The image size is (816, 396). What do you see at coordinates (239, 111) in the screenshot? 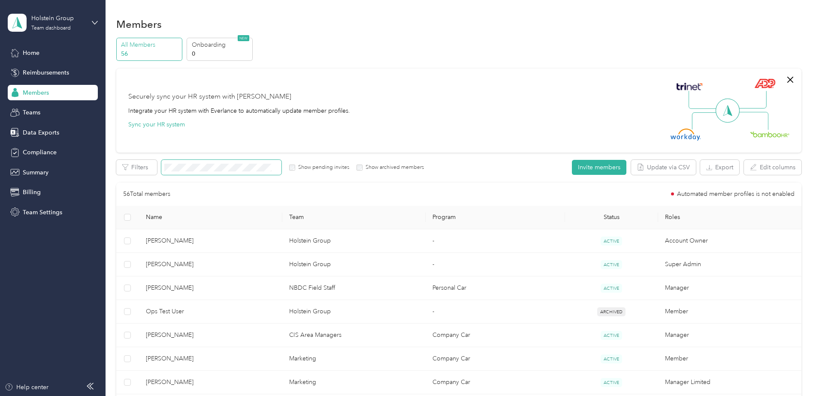
I see `div: Integrate your HR system with Everlance to automatically update member profiles.` at bounding box center [239, 111].